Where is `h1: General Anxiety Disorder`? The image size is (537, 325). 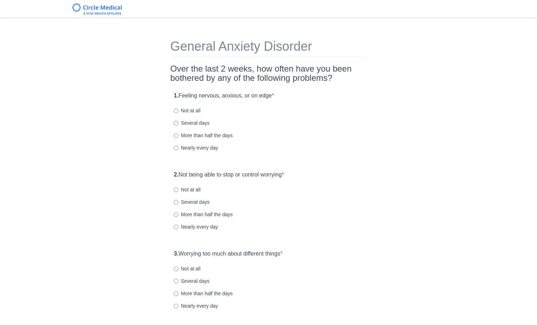 h1: General Anxiety Disorder is located at coordinates (268, 48).